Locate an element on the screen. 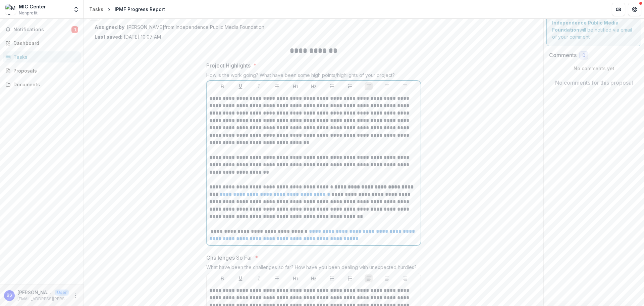 Image resolution: width=644 pixels, height=306 pixels. button: Open entity switcher is located at coordinates (76, 10).